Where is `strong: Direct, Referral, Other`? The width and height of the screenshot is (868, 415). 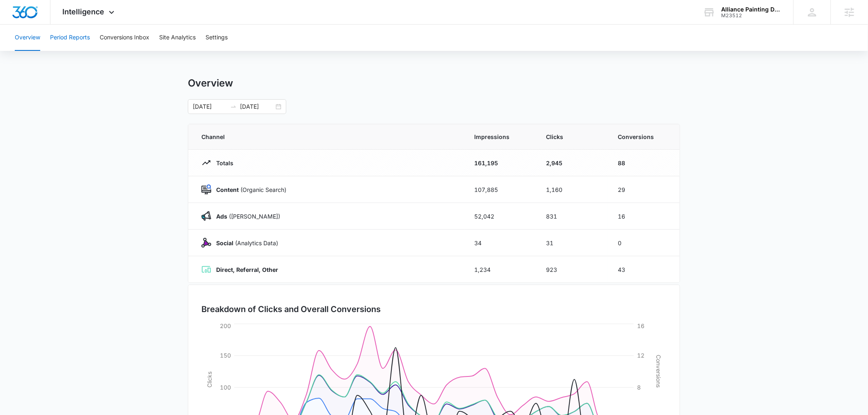 strong: Direct, Referral, Other is located at coordinates (247, 270).